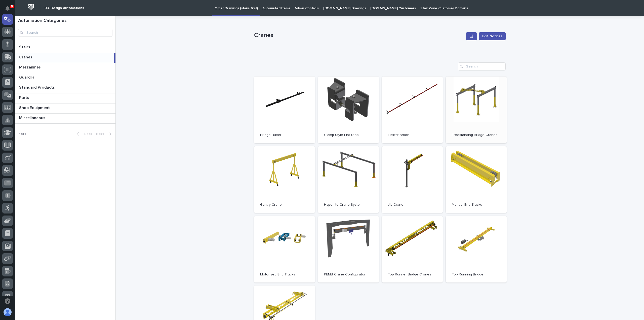  I want to click on button: Edit Notices, so click(492, 36).